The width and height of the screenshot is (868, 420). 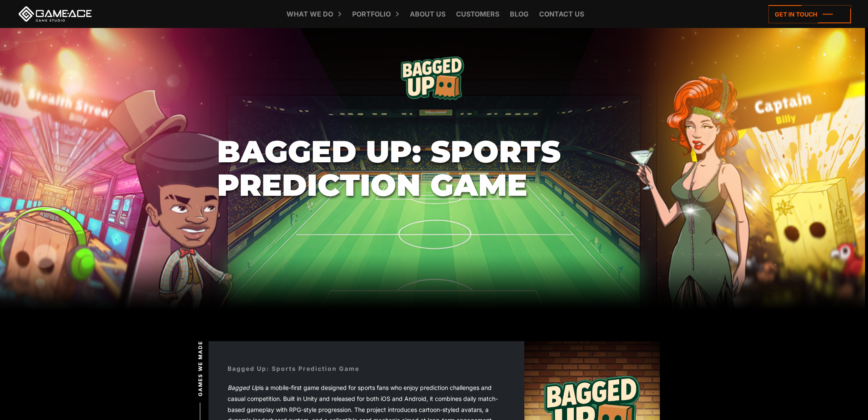 I want to click on div: Bagged Up: Sports Prediction Game, so click(x=293, y=368).